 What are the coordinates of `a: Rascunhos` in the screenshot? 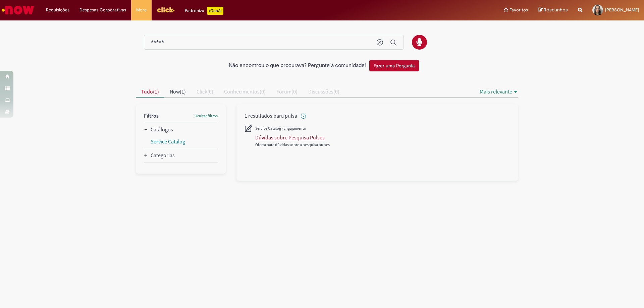 It's located at (553, 10).